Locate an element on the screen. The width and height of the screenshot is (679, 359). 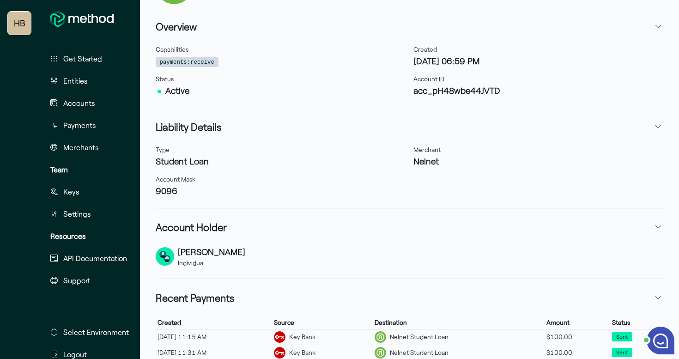
span: Support is located at coordinates (77, 281).